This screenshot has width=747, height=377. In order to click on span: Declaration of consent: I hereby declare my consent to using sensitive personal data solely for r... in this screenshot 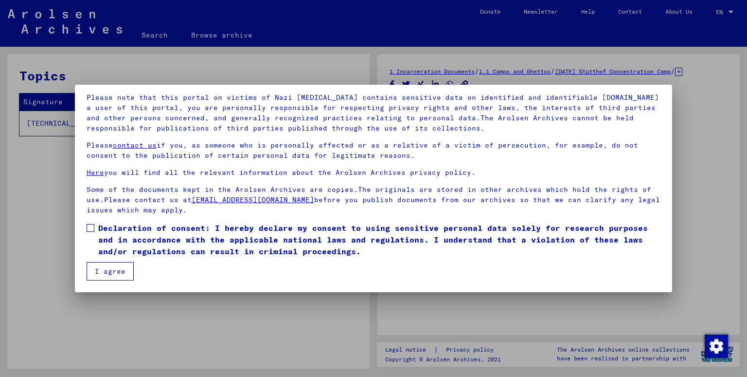, I will do `click(380, 239)`.